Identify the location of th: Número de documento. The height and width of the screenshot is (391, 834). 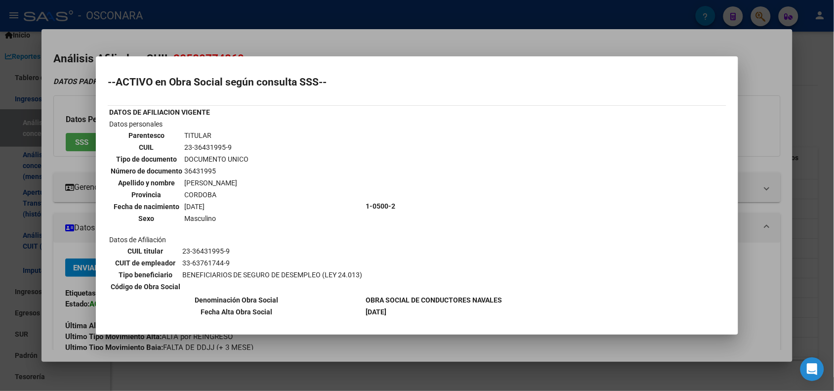
(146, 171).